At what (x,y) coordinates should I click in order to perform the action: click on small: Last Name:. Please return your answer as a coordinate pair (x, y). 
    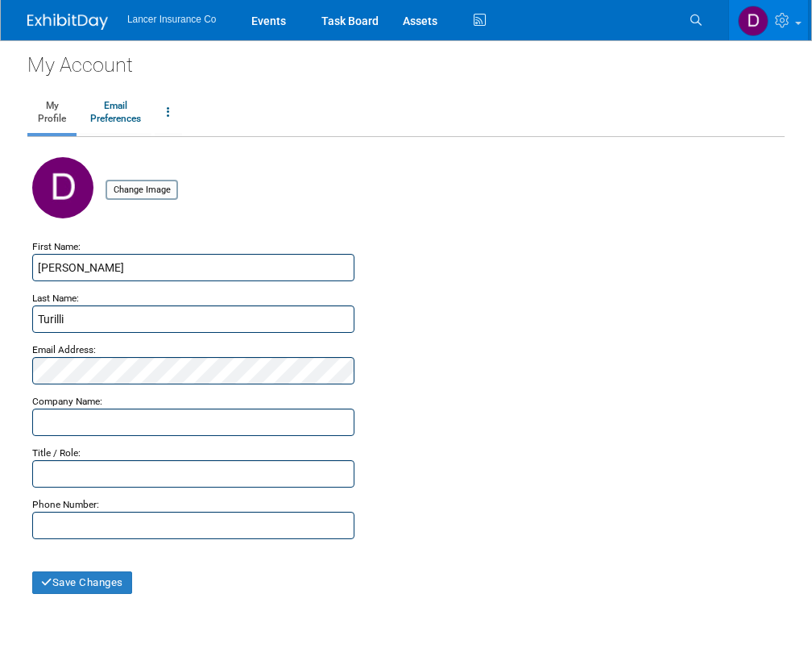
    Looking at the image, I should click on (56, 298).